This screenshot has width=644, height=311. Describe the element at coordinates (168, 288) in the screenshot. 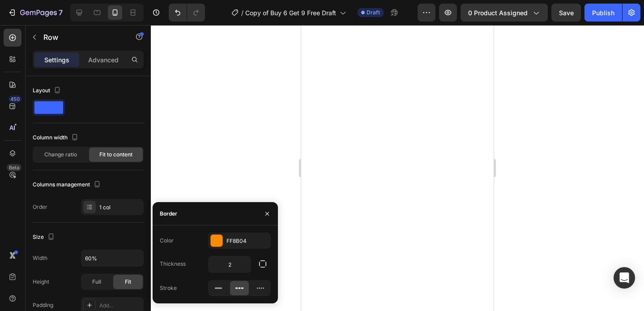

I see `div: Stroke` at that location.